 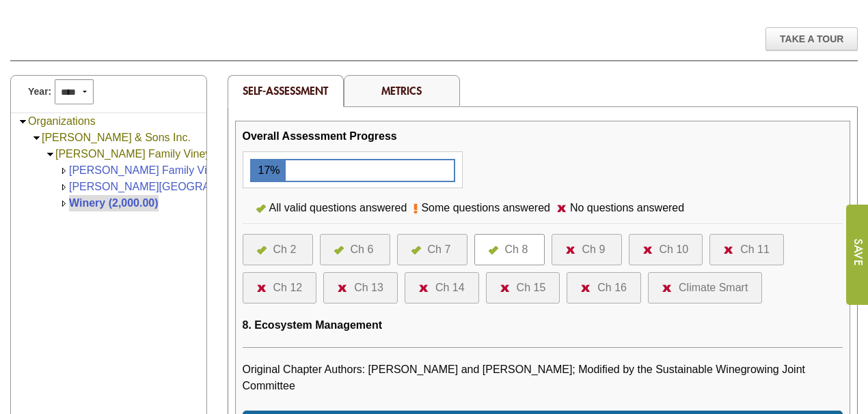 I want to click on a: Ch 7, so click(x=432, y=250).